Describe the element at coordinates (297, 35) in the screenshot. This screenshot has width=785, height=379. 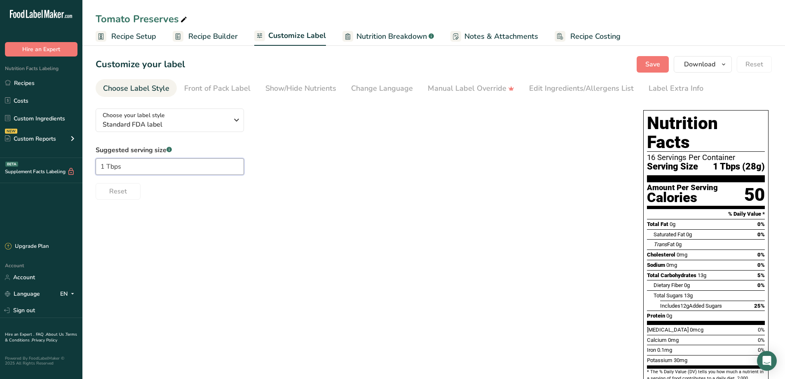
I see `span: Customize Label` at that location.